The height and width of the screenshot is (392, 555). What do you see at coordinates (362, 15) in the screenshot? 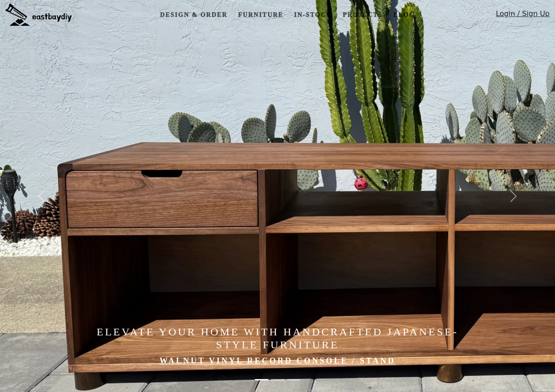
I see `a: Projects` at bounding box center [362, 15].